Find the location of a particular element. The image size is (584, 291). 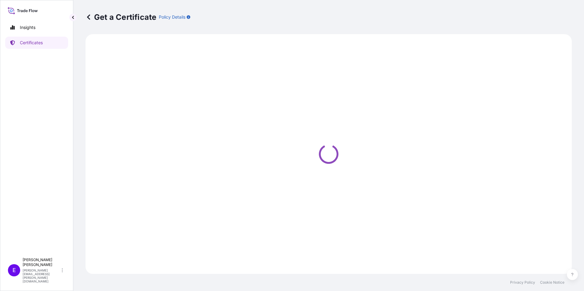

p: Policy Details is located at coordinates (172, 17).